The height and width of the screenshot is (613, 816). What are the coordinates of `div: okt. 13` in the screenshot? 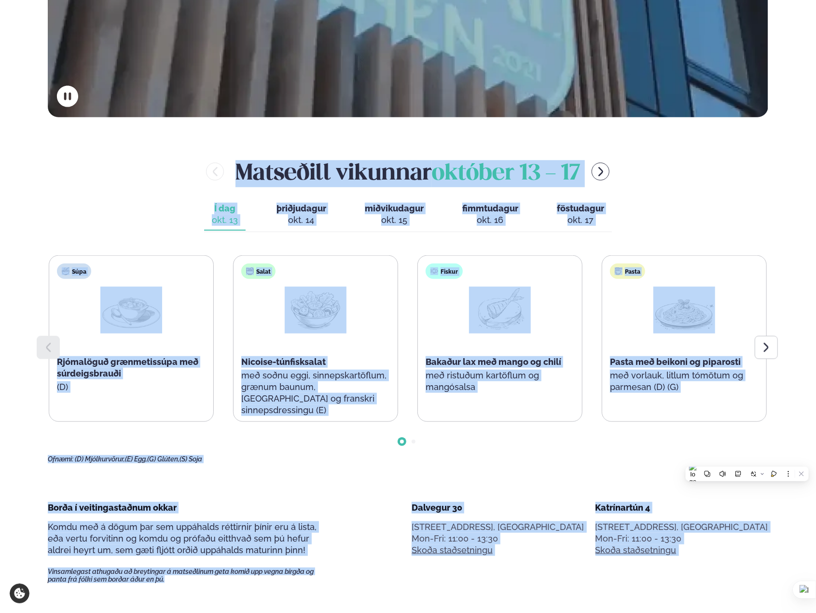 It's located at (225, 220).